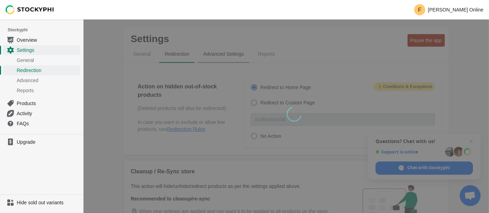 This screenshot has height=213, width=489. Describe the element at coordinates (48, 80) in the screenshot. I see `span: Advanced` at that location.